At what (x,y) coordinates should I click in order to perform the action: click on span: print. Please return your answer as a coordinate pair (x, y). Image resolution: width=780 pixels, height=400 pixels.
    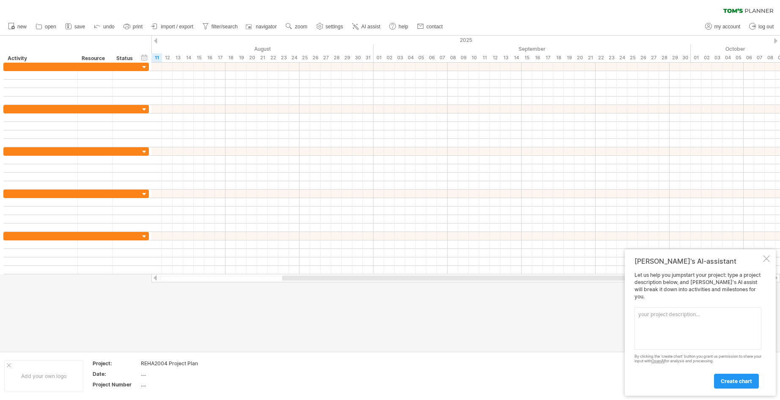
    Looking at the image, I should click on (137, 27).